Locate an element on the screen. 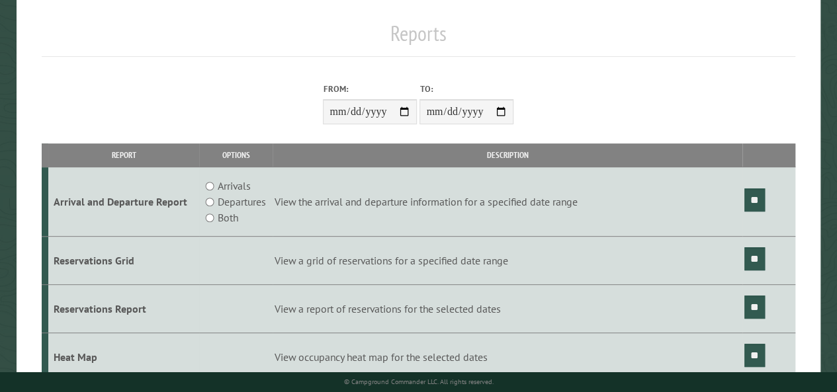 The height and width of the screenshot is (392, 837). label: Departures is located at coordinates (241, 202).